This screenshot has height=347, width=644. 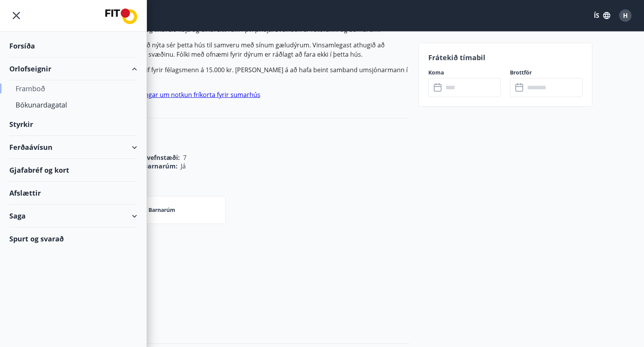 I want to click on div: Saga, so click(x=73, y=216).